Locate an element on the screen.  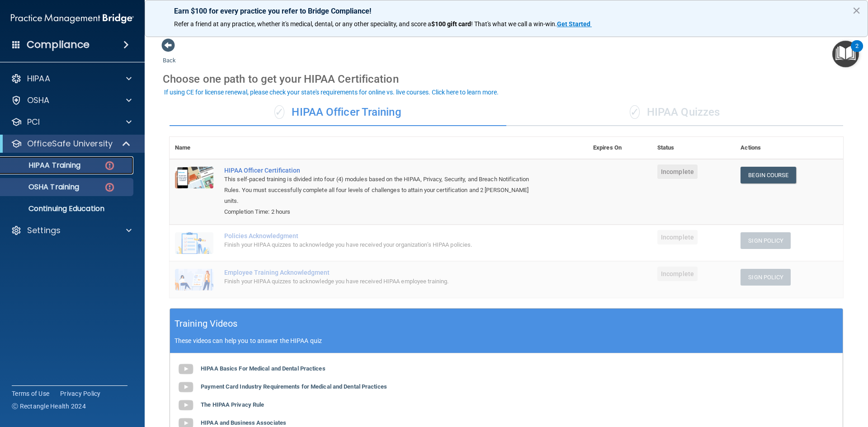
th: Name is located at coordinates (194, 148).